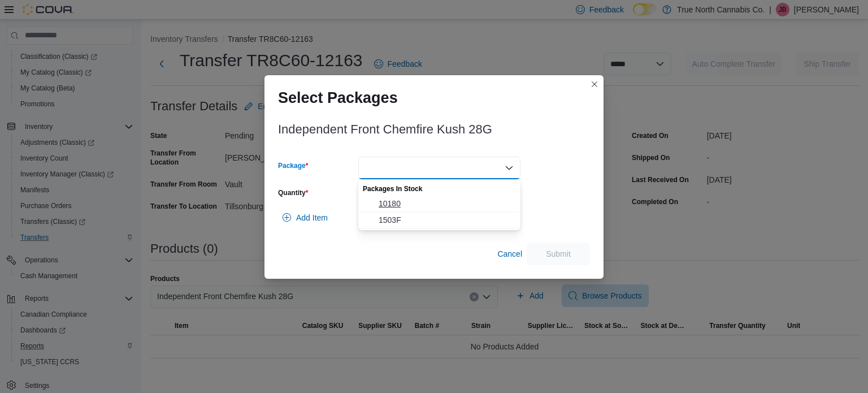 The height and width of the screenshot is (393, 868). I want to click on span: Cancel, so click(510, 254).